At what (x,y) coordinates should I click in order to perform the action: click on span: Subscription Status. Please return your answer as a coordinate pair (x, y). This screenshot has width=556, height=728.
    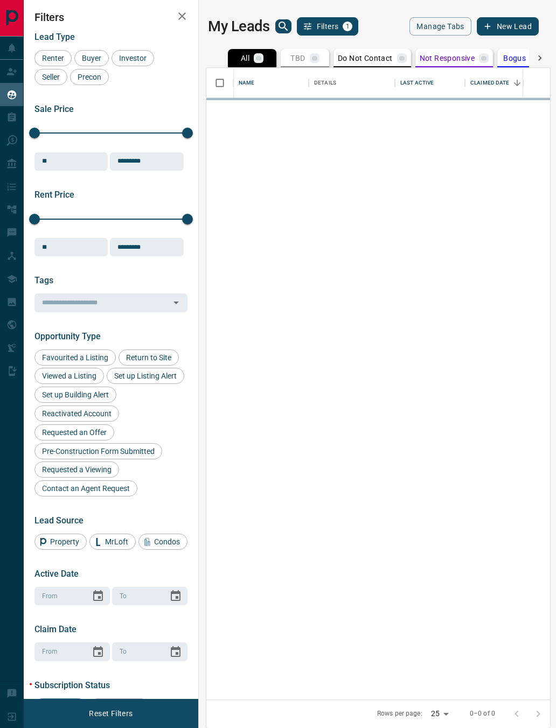
    Looking at the image, I should click on (72, 685).